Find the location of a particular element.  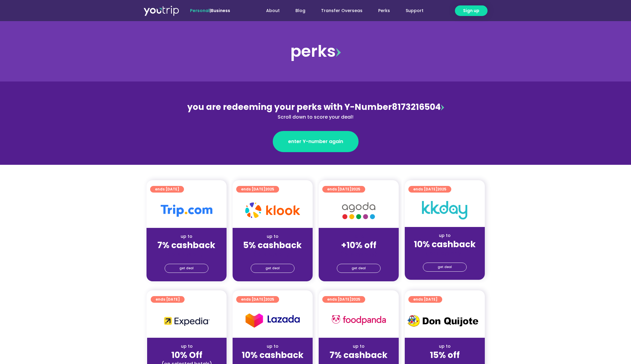

strong: 5% cashback is located at coordinates (272, 245).